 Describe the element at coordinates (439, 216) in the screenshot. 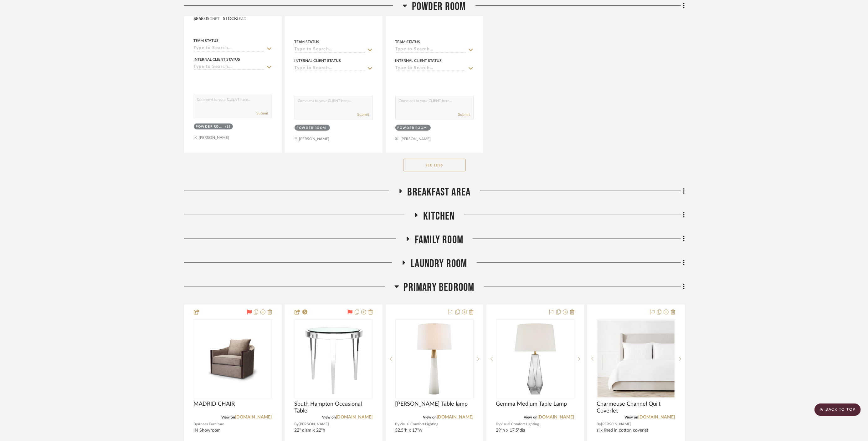

I see `span: Kitchen` at that location.